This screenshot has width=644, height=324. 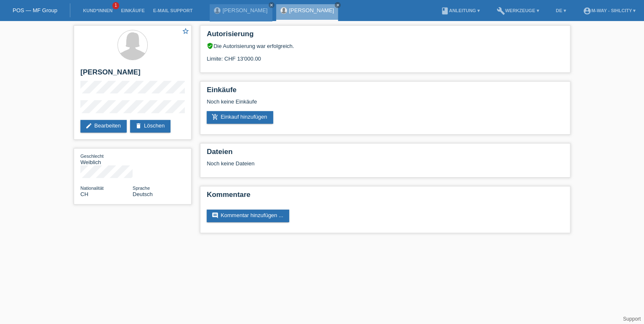 I want to click on a: bookAnleitung ▾, so click(x=459, y=10).